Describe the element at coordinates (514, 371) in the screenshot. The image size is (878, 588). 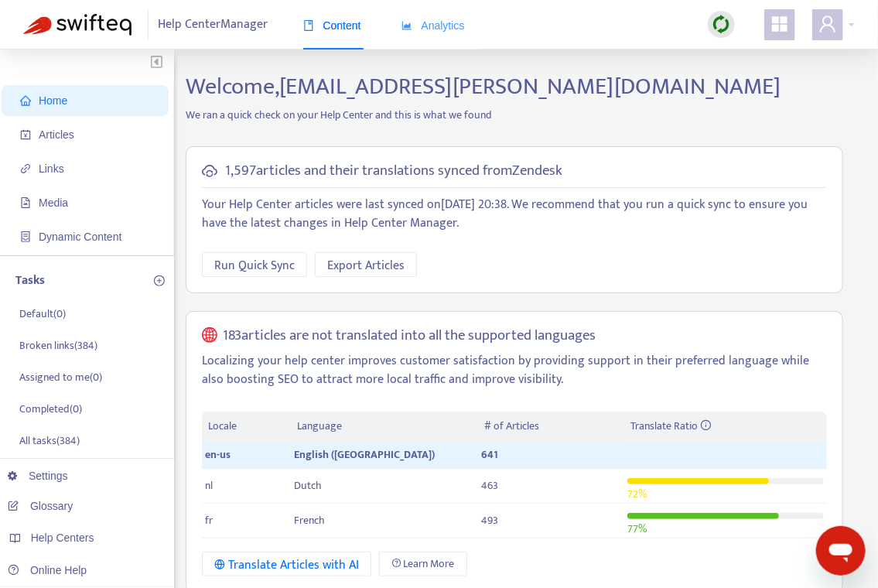
I see `p: Localizing your help center improves customer satisfaction by providing support in their preferre...` at that location.